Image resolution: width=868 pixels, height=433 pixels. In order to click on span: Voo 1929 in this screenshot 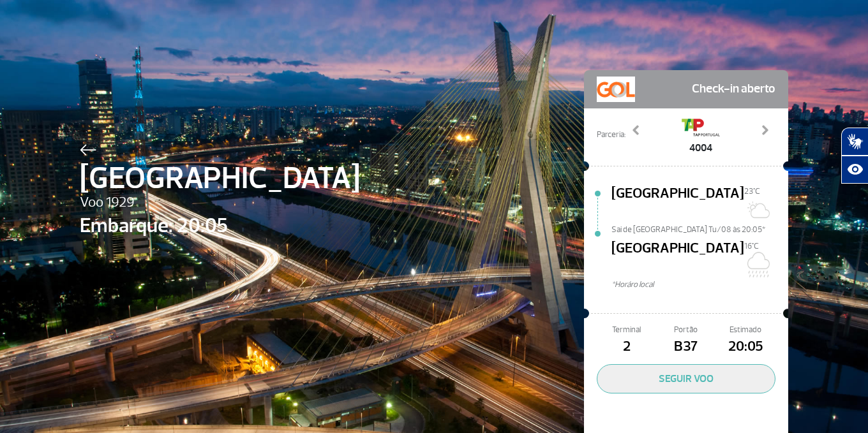, I will do `click(220, 203)`.